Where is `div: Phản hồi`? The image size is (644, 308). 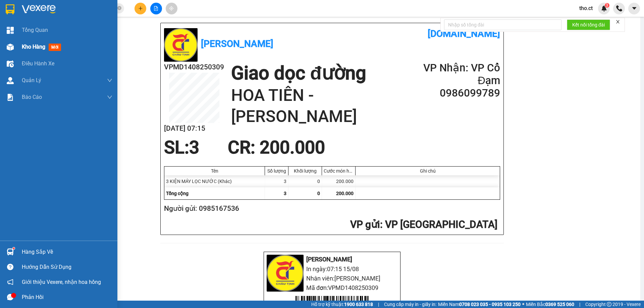 div: Phản hồi is located at coordinates (67, 297).